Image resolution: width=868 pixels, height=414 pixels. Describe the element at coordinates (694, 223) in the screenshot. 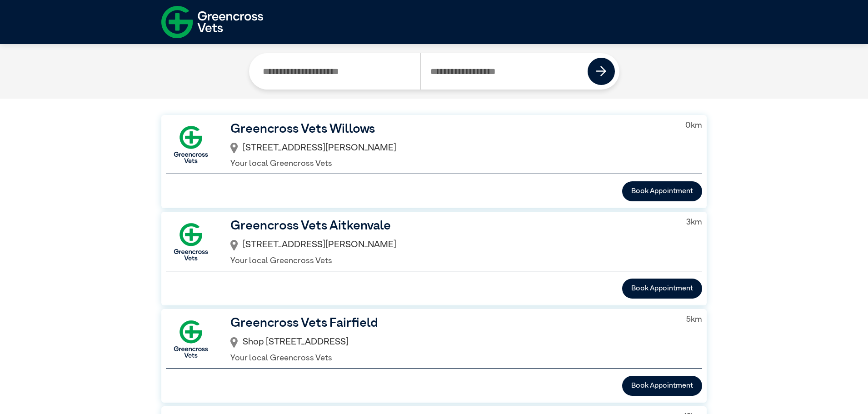

I see `p: 3 km` at that location.